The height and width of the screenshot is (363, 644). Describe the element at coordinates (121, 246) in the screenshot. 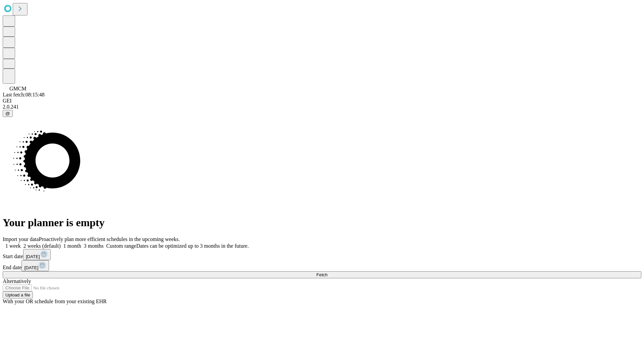

I see `span: Custom range` at that location.